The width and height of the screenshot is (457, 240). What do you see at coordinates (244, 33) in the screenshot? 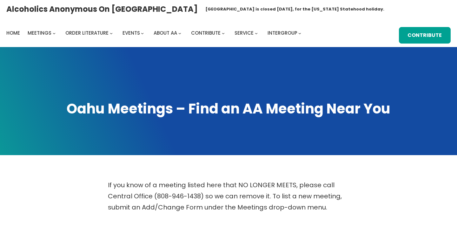
I see `span: Service` at bounding box center [244, 33].